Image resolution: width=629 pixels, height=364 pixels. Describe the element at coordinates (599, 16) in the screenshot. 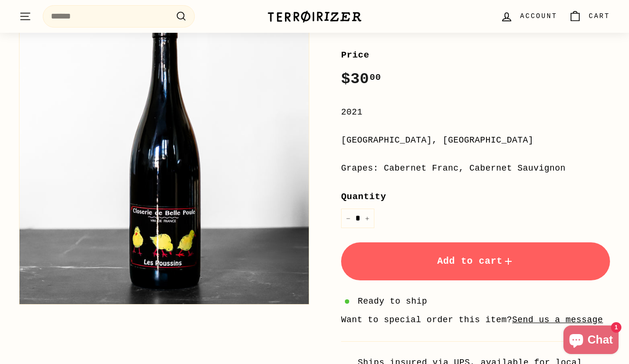

I see `span: Cart` at that location.